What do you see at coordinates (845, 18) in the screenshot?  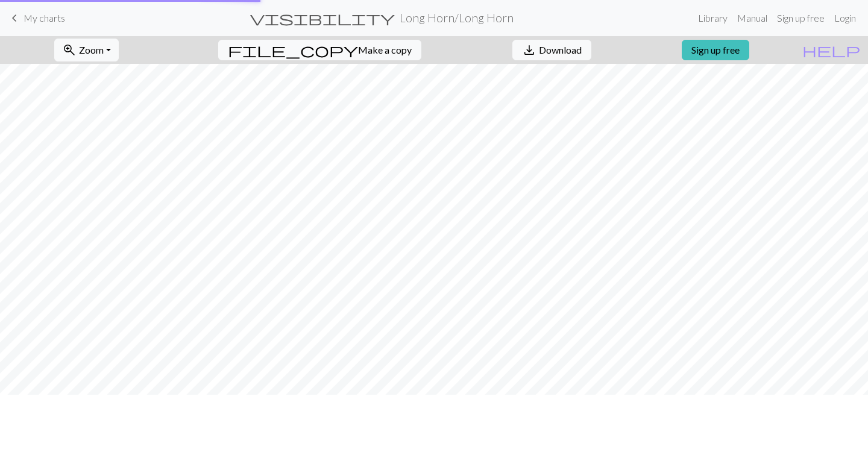 I see `a: Login` at bounding box center [845, 18].